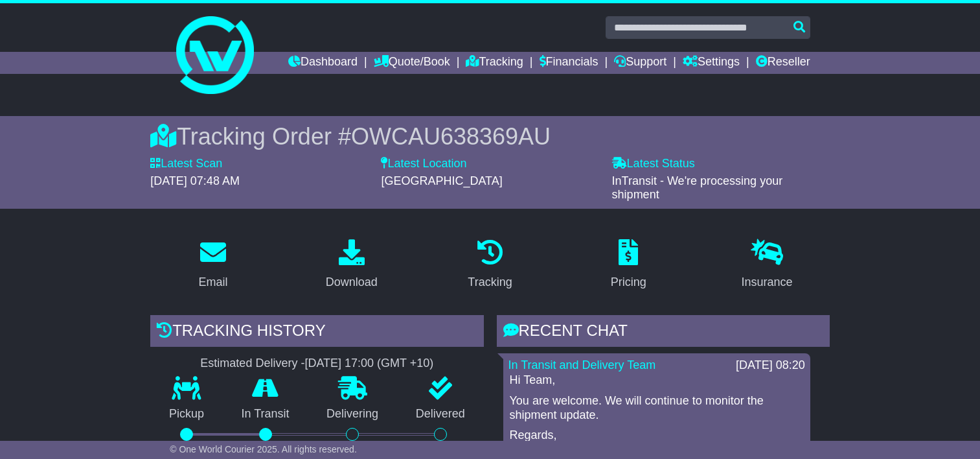 Image resolution: width=980 pixels, height=459 pixels. What do you see at coordinates (213, 265) in the screenshot?
I see `a: Email` at bounding box center [213, 265].